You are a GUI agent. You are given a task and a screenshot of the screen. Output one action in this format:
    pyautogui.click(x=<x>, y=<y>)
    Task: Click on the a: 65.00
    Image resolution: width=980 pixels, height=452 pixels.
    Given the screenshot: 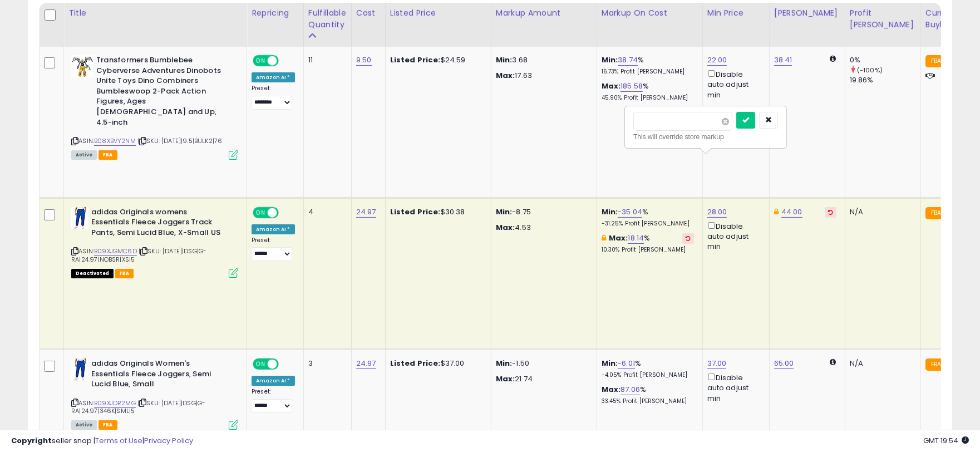 What is the action you would take?
    pyautogui.click(x=784, y=363)
    